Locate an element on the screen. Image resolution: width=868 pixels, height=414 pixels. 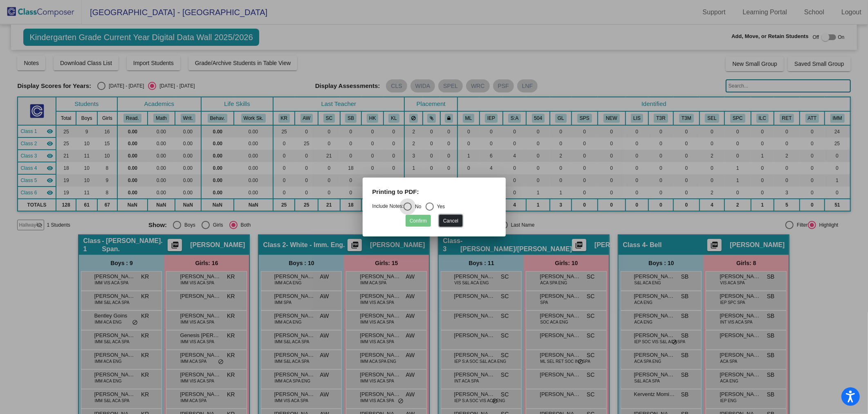
div: Yes is located at coordinates (439, 207).